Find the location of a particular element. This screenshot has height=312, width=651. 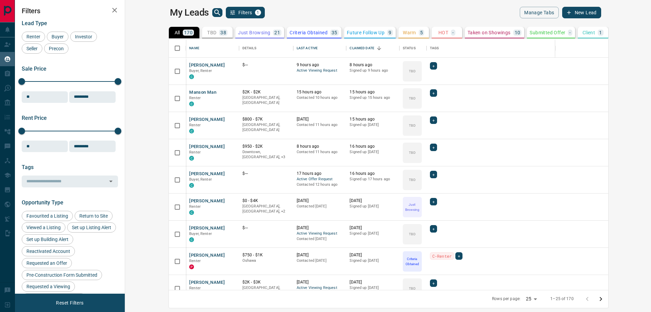

span: Reactivated Account is located at coordinates (48, 251).